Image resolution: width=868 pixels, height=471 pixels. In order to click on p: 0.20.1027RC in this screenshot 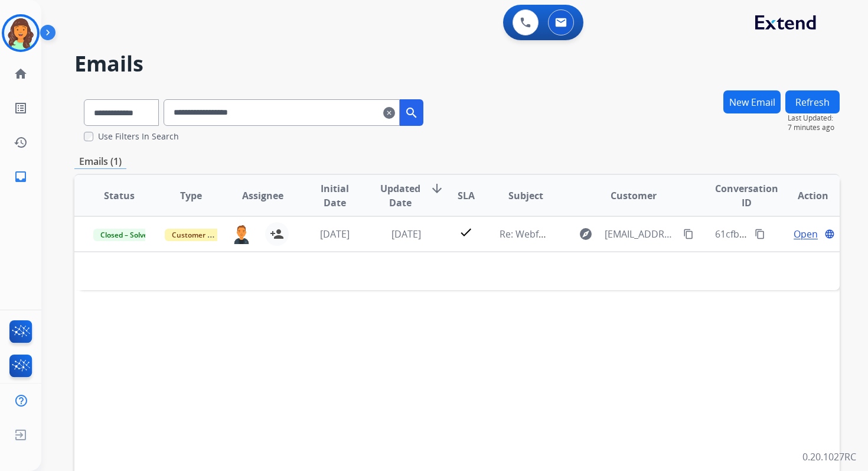, I will do `click(830, 456)`.